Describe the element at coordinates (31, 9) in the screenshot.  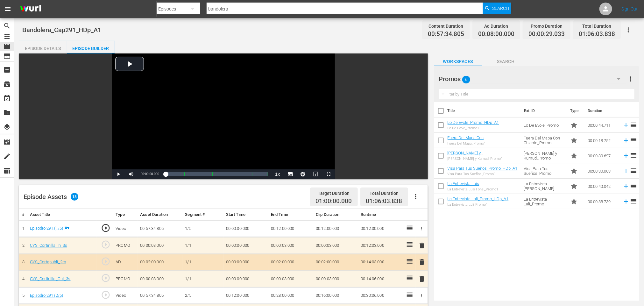
I see `img: ans4CAIJ8jUAAAAAAAAAAAAAAAAAAAAAAAAgQb4GAAAAAAAAAAAAAAAAAAAAAAAAJMjXAAAAAAAAAAAAAAAAAAAAAAAAgAT5G...` at that location.